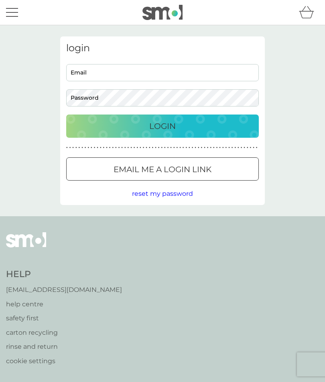 The height and width of the screenshot is (382, 325). I want to click on p: rinse and return, so click(64, 347).